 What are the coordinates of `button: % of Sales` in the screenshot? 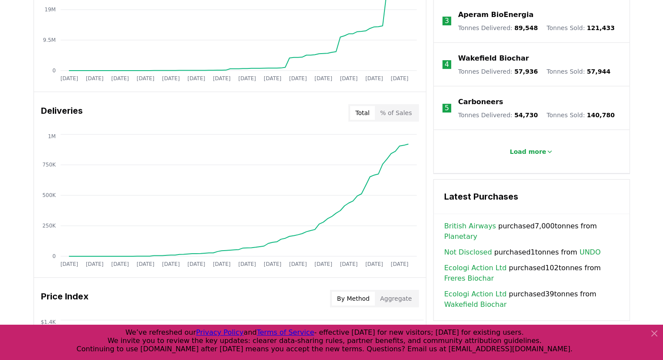 It's located at (396, 113).